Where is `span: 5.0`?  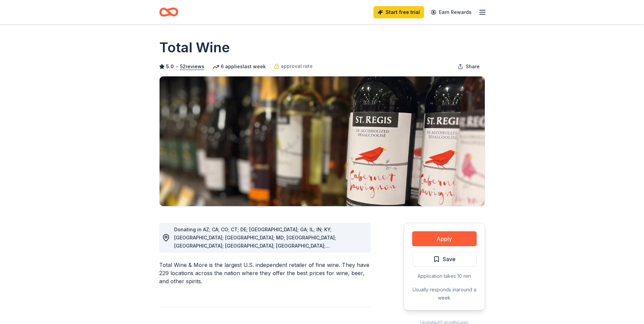 span: 5.0 is located at coordinates (170, 67).